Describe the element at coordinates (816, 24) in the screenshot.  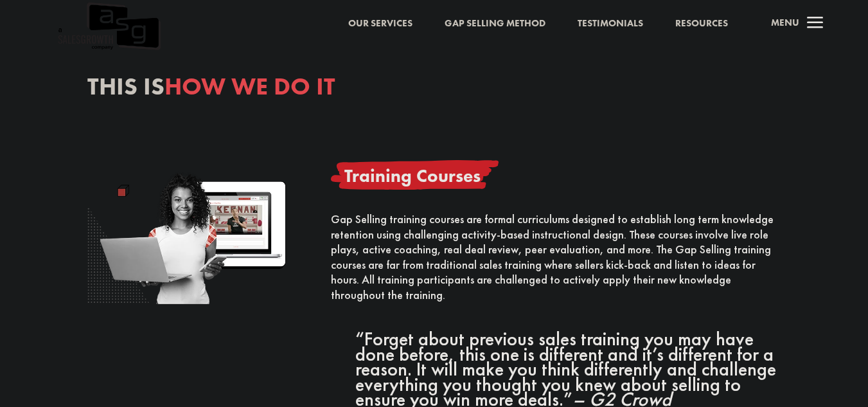
I see `span: a` at that location.